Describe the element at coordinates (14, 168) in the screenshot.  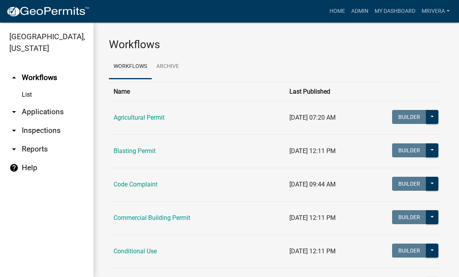
I see `i: help` at that location.